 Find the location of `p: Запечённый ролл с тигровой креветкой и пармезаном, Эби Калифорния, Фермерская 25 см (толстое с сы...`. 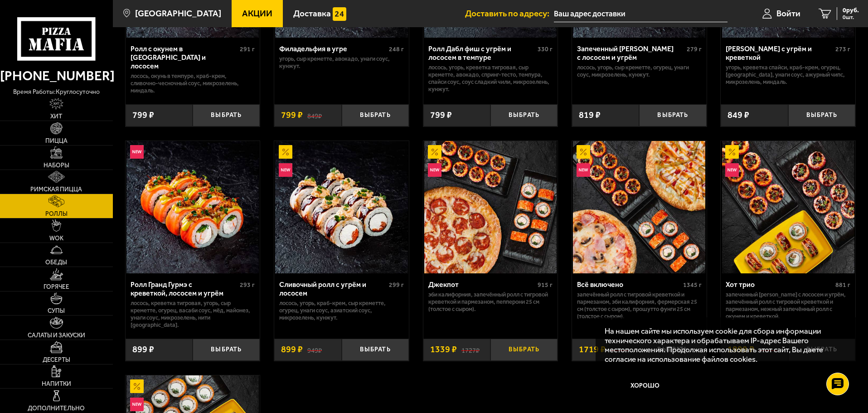

p: Запечённый ролл с тигровой креветкой и пармезаном, Эби Калифорния, Фермерская 25 см (толстое с сы... is located at coordinates (639, 305).